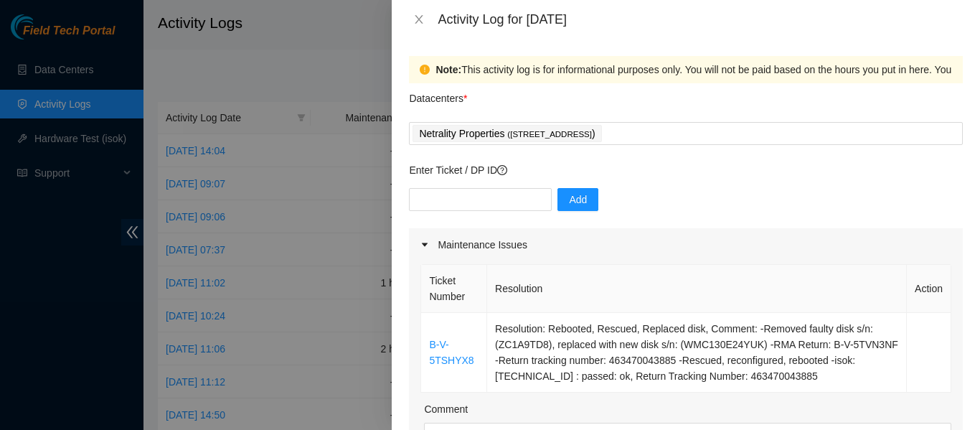 The width and height of the screenshot is (980, 430). I want to click on a: B-V-5TSHYX8, so click(452, 352).